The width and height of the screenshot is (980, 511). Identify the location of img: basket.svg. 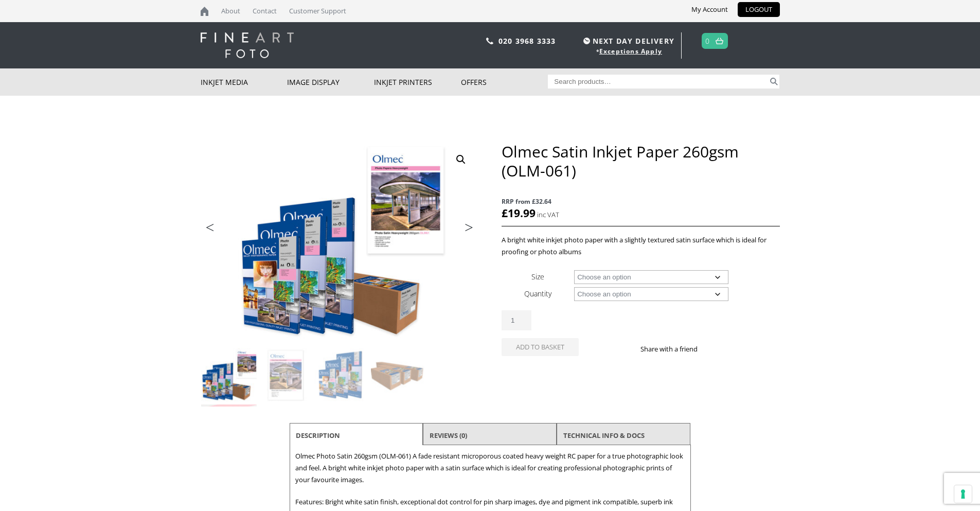
(719, 41).